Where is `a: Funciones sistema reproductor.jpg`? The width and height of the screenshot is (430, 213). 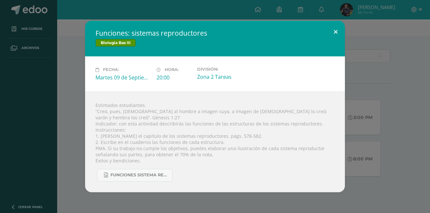
a: Funciones sistema reproductor.jpg is located at coordinates (135, 175).